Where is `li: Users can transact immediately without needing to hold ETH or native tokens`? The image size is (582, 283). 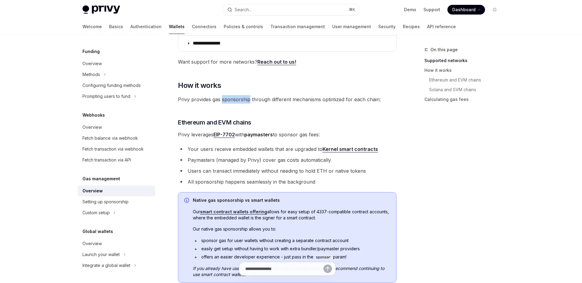
li: Users can transact immediately without needing to hold ETH or native tokens is located at coordinates (287, 171).